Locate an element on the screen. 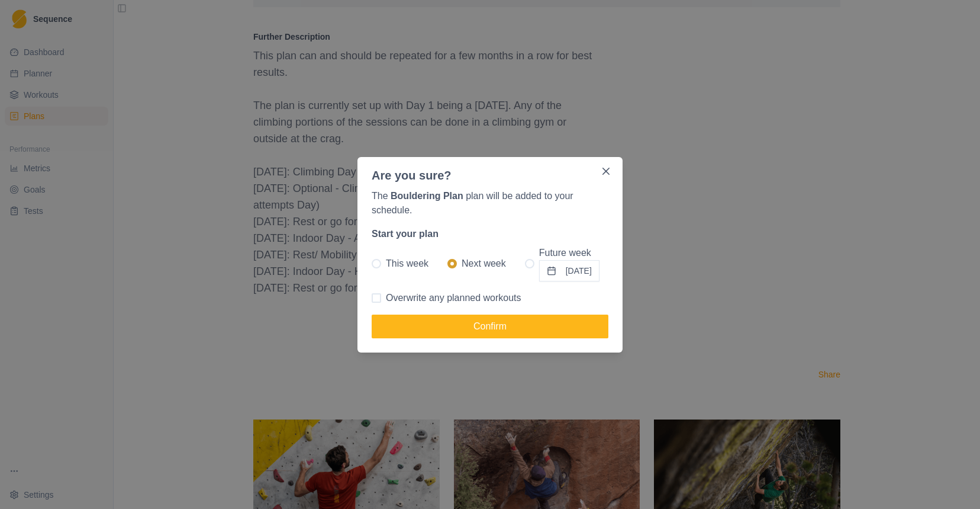  p: Future week is located at coordinates (569, 253).